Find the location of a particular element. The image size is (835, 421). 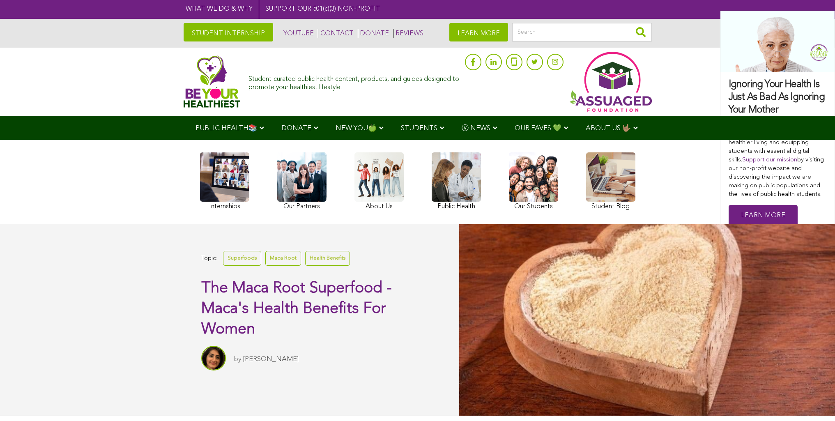

a: CONTACT is located at coordinates (336, 33).